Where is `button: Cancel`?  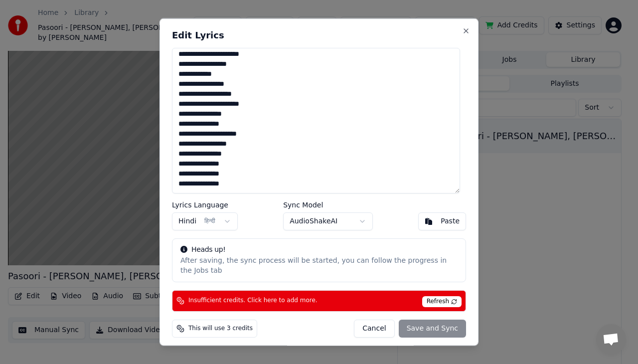 button: Cancel is located at coordinates (374, 328).